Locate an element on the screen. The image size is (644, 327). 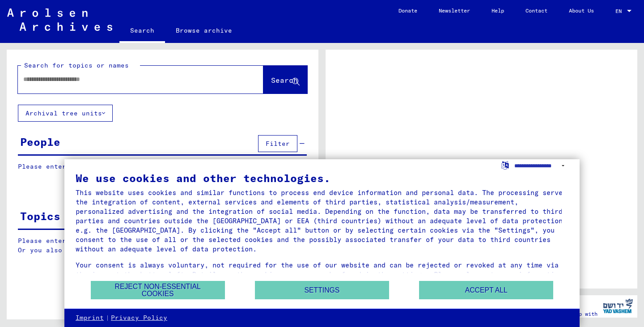
div: We use cookies and other technologies. is located at coordinates (322, 178).